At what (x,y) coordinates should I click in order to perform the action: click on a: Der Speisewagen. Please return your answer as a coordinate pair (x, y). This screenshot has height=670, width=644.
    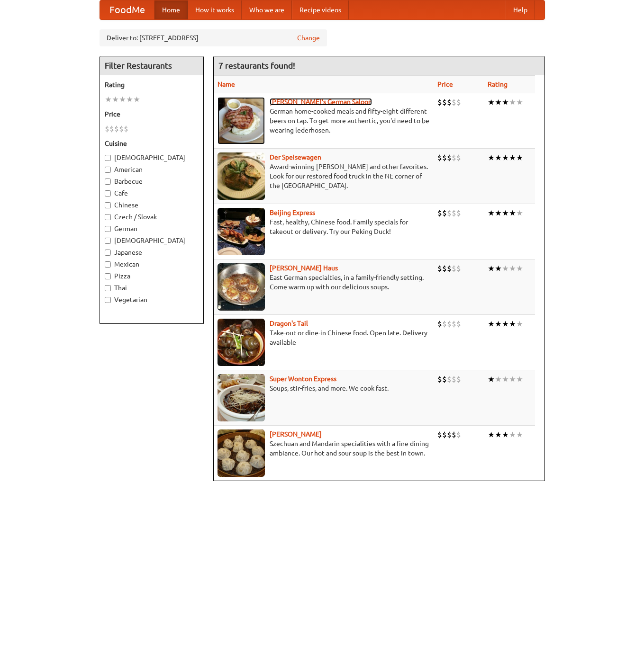
    Looking at the image, I should click on (296, 157).